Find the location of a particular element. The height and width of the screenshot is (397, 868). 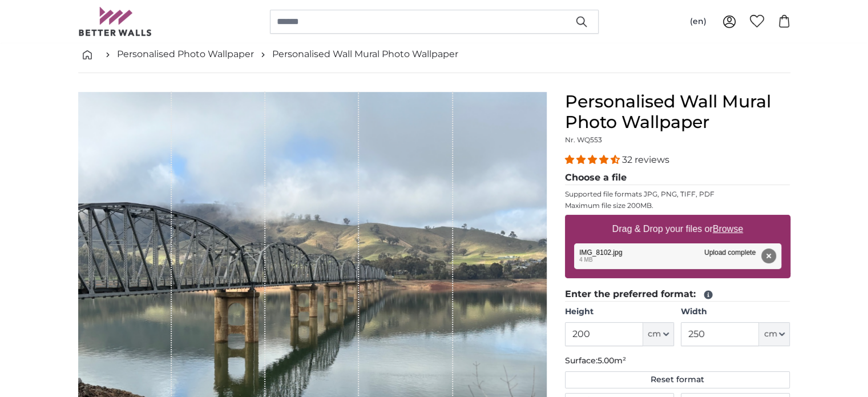

button: (en) is located at coordinates (698, 22).